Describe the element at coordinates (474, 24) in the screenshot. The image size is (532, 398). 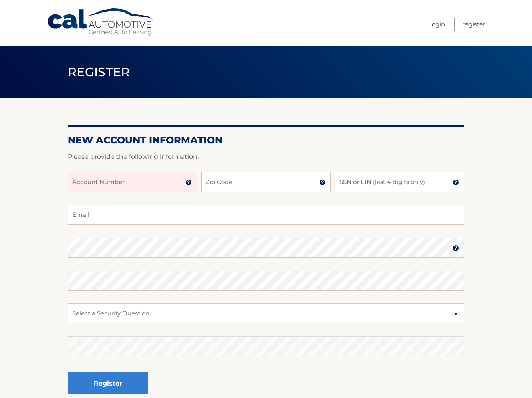
I see `a: Register` at that location.